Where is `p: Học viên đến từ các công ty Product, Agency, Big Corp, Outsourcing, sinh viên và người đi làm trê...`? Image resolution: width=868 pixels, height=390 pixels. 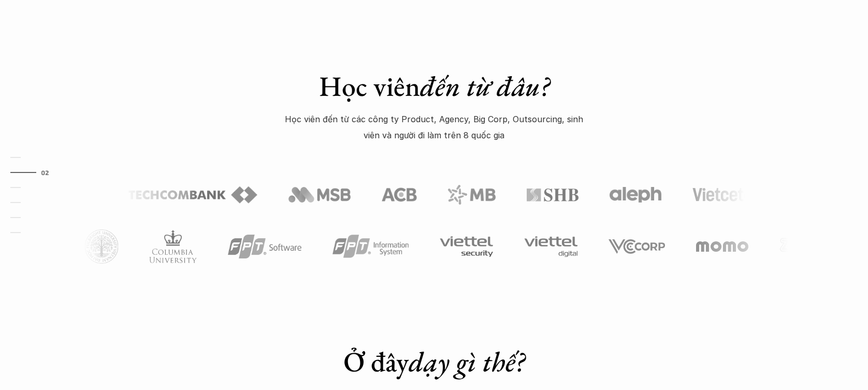 p: Học viên đến từ các công ty Product, Agency, Big Corp, Outsourcing, sinh viên và người đi làm trê... is located at coordinates (434, 127).